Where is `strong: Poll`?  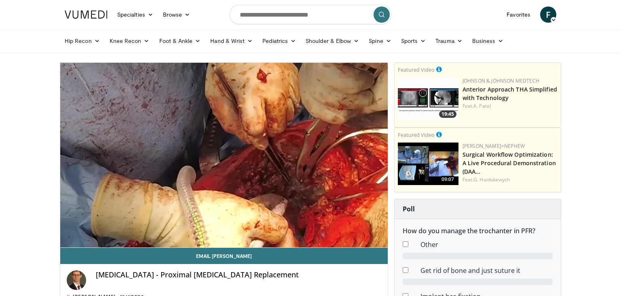
strong: Poll is located at coordinates (409, 209).